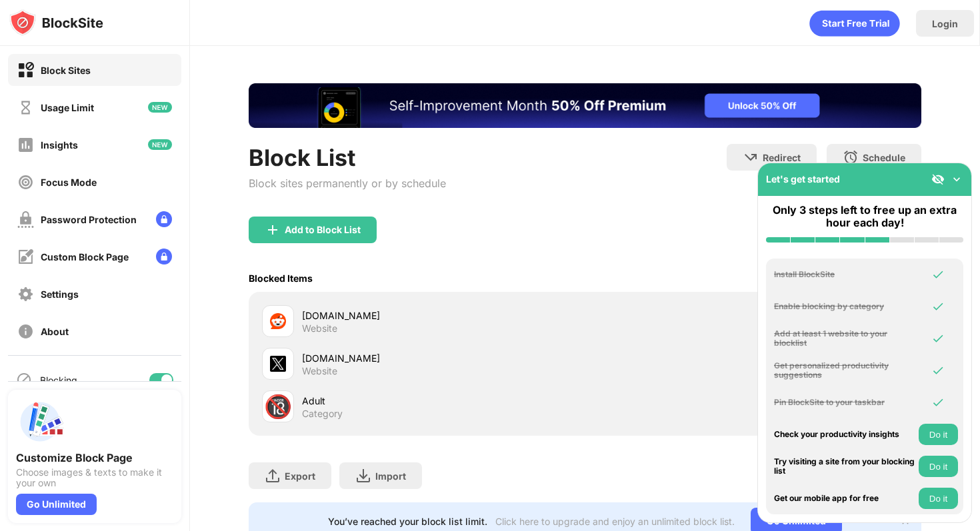 This screenshot has width=980, height=531. What do you see at coordinates (845, 339) in the screenshot?
I see `div: Add at least 1 website to your blocklist` at bounding box center [845, 339].